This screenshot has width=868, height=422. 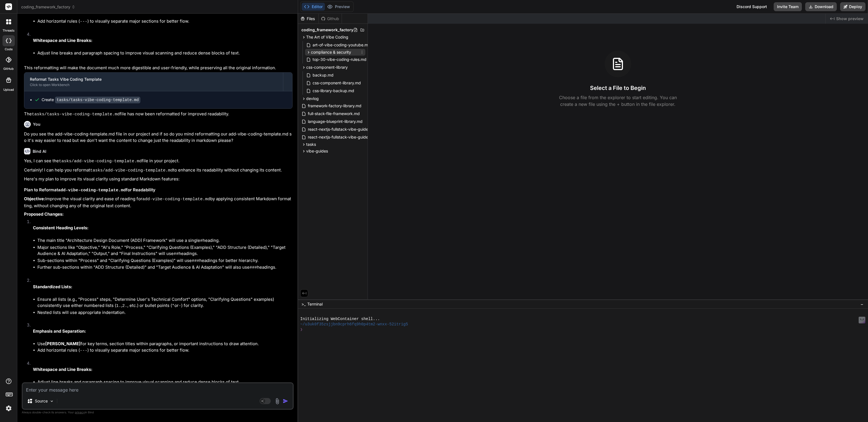 What do you see at coordinates (60, 227) in the screenshot?
I see `strong: Consistent Heading Levels:` at bounding box center [60, 227].